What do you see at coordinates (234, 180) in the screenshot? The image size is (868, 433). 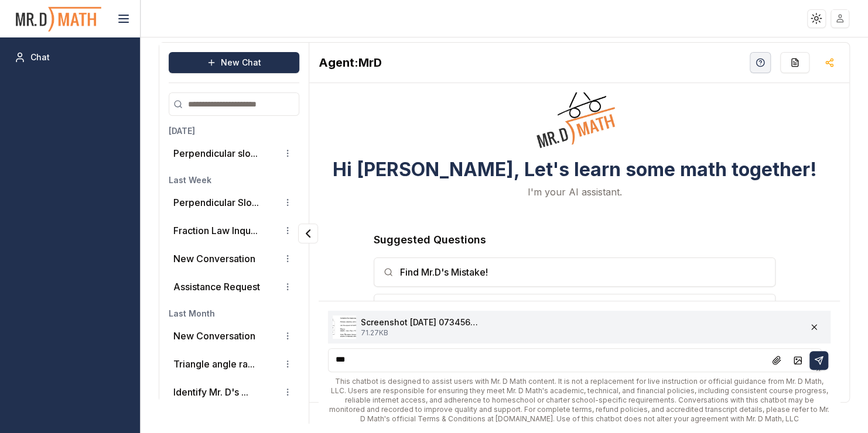 I see `h3: Last Week` at bounding box center [234, 180].